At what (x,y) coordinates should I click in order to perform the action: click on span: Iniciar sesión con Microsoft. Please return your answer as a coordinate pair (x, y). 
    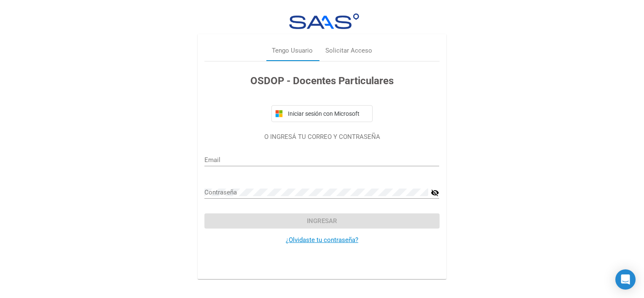
    Looking at the image, I should click on (327, 114).